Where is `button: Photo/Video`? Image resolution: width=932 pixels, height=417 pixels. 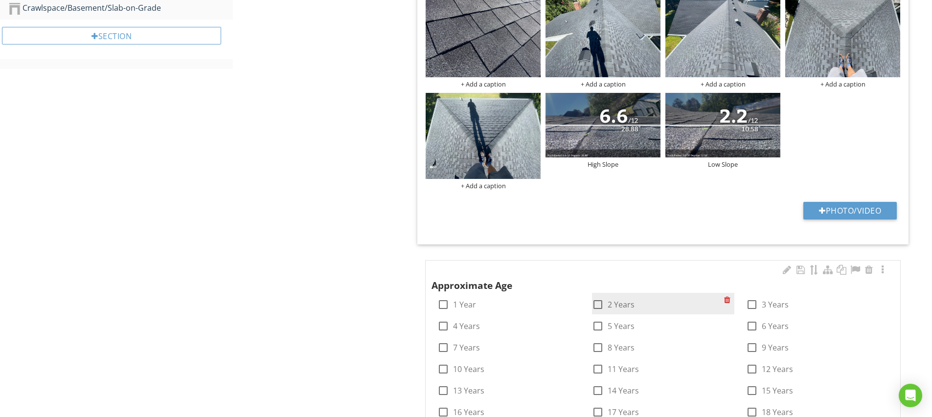 button: Photo/Video is located at coordinates (850, 211).